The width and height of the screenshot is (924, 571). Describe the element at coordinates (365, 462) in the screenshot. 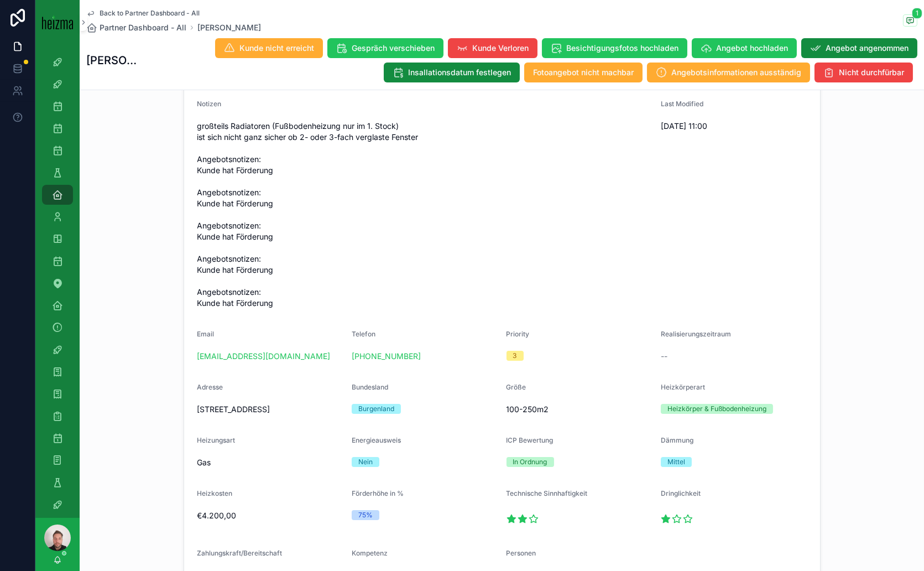

I see `div: Nein` at that location.